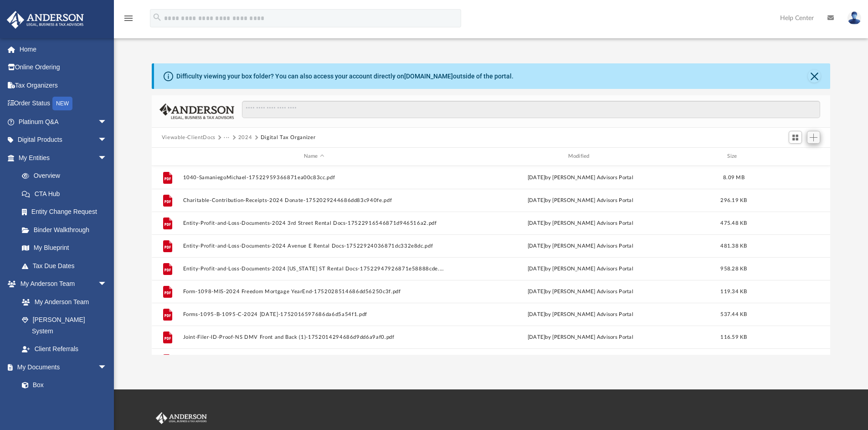 Image resolution: width=868 pixels, height=430 pixels. I want to click on a: My Documentsarrow_drop_down, so click(62, 368).